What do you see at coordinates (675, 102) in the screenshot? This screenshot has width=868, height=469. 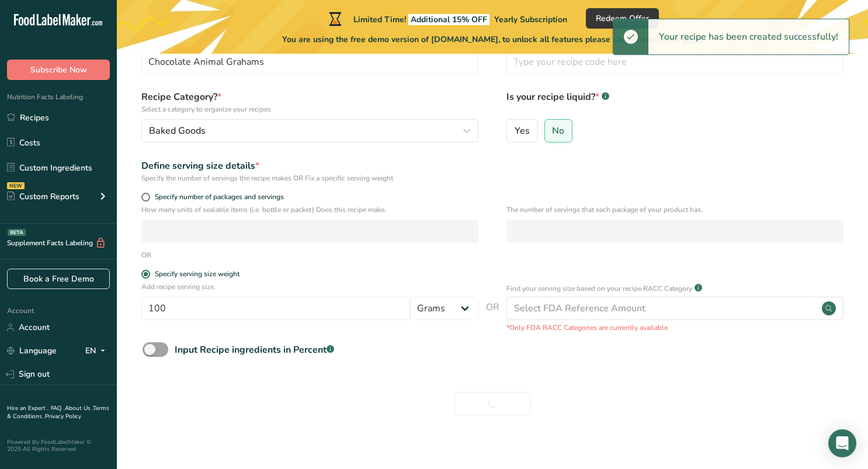 I see `label: Is your recipe liquid?` at bounding box center [675, 102].